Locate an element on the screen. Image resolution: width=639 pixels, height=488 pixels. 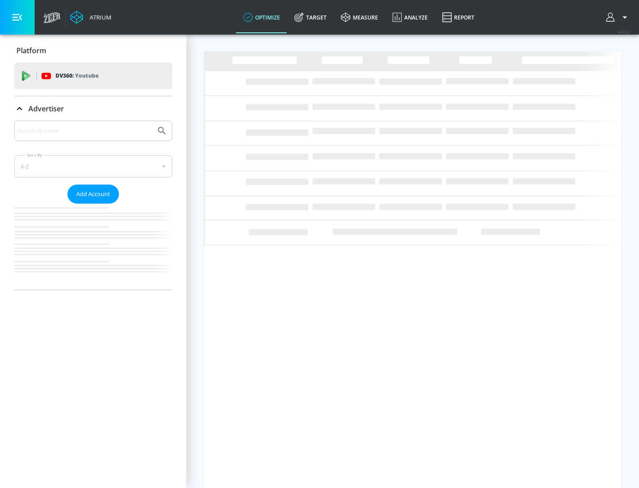
a: optimize is located at coordinates (261, 17).